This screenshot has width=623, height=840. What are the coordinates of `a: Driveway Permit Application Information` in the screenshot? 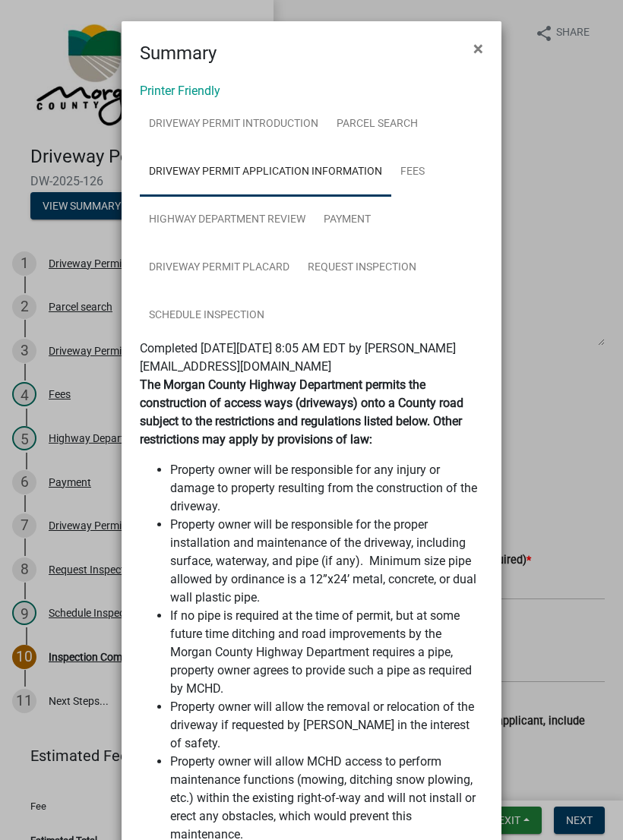 It's located at (265, 172).